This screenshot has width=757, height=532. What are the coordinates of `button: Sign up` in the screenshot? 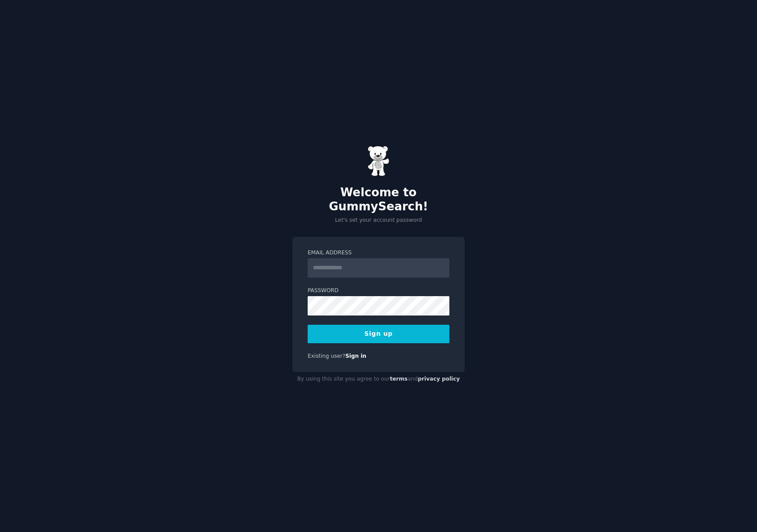 It's located at (378, 334).